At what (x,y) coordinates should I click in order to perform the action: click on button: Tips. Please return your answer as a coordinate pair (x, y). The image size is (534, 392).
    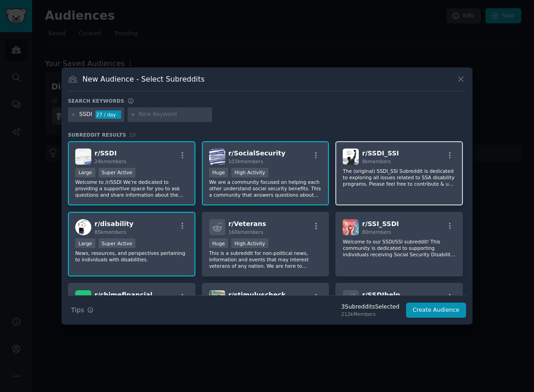
    Looking at the image, I should click on (82, 310).